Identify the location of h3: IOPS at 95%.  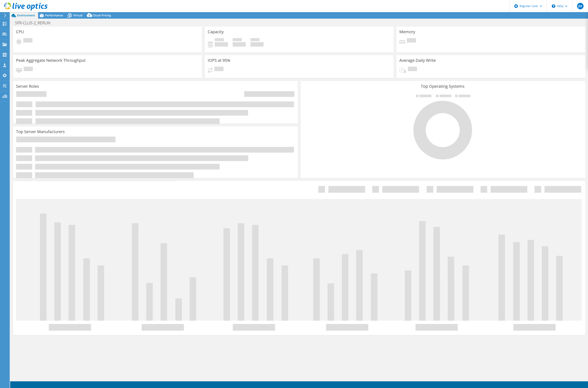
(219, 60).